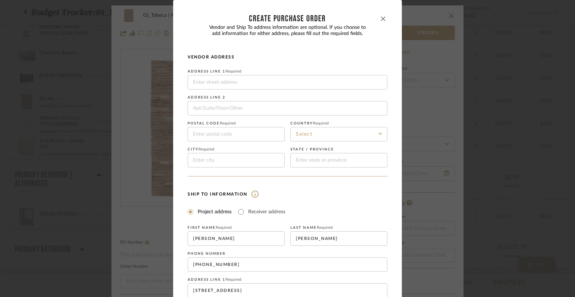  Describe the element at coordinates (236, 239) in the screenshot. I see `input: Enter first name` at that location.